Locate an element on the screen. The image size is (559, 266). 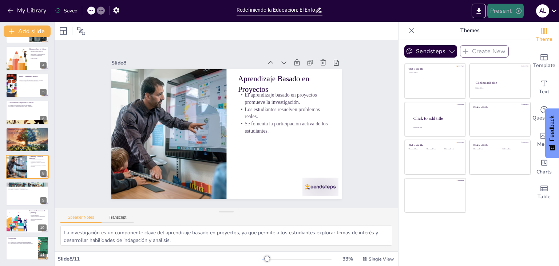
p: La Relación entre Competencias y Currículo is located at coordinates (27, 103).